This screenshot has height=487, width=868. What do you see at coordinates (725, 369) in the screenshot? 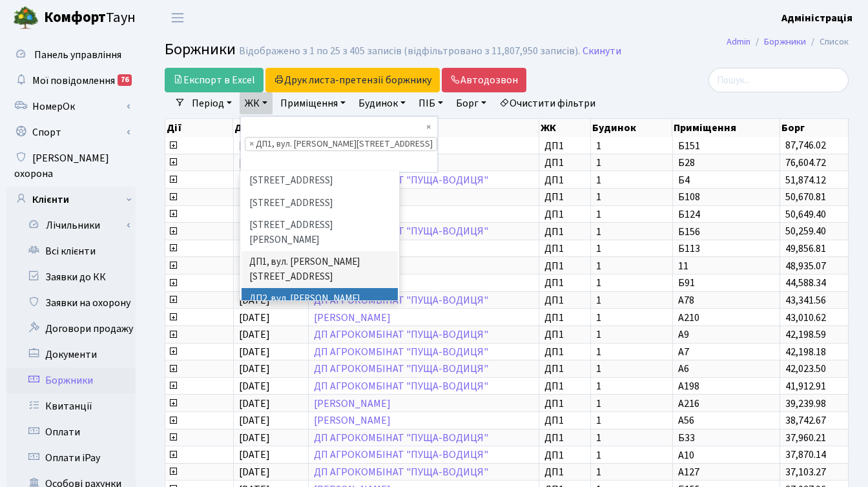
I see `span: А6` at bounding box center [725, 369].